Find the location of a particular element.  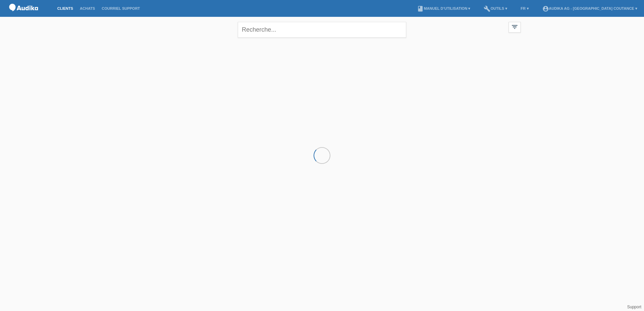

input: Recherche... is located at coordinates (322, 30).